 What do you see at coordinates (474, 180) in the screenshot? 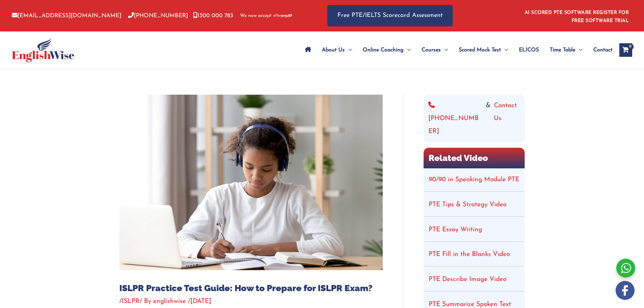
I see `a: 90/90 in Speaking Module PTE` at bounding box center [474, 180].